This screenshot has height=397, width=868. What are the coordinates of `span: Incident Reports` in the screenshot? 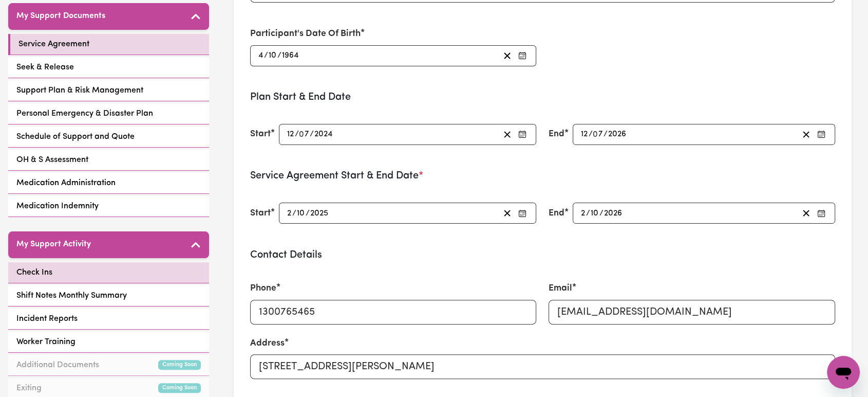 It's located at (47, 318).